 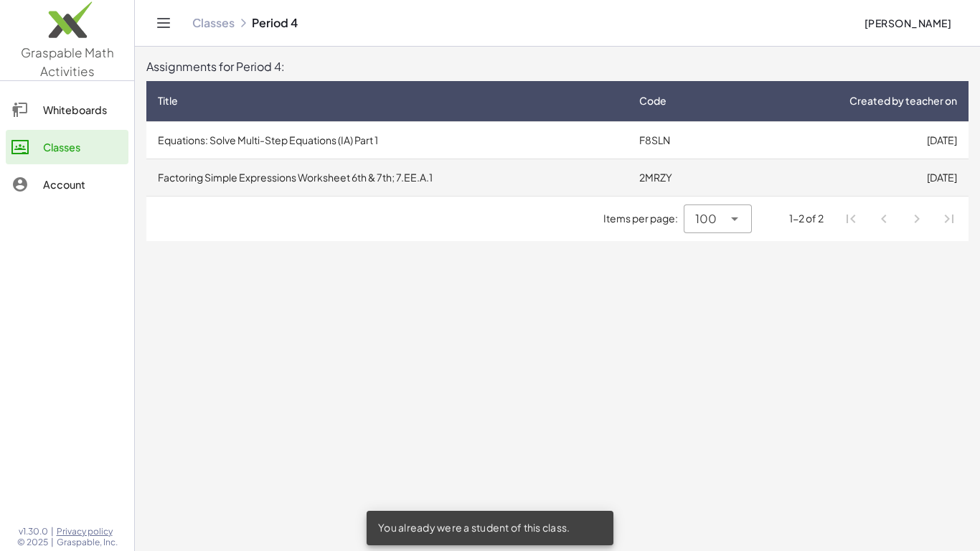 I want to click on span: Created by teacher on, so click(x=903, y=101).